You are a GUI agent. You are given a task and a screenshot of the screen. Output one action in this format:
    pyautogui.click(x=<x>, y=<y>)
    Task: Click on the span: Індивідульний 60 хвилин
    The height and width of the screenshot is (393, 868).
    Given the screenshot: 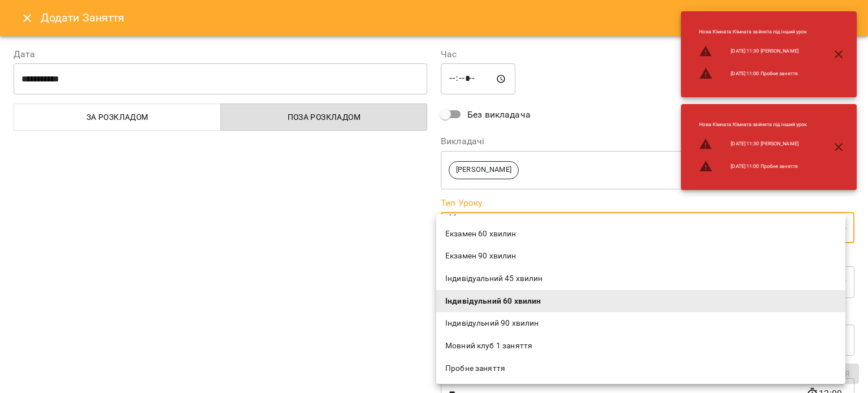 What is the action you would take?
    pyautogui.click(x=641, y=301)
    